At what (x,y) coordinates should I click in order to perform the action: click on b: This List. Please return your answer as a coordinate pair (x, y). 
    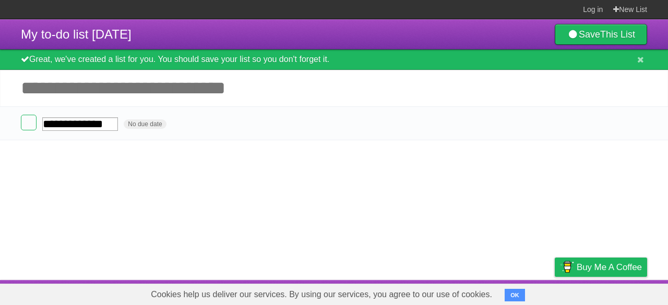
    Looking at the image, I should click on (617, 34).